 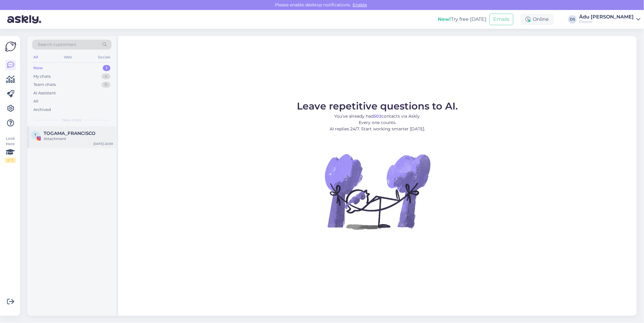 What do you see at coordinates (70, 134) in the screenshot?
I see `span: TOGAMA_FRANCISCO` at bounding box center [70, 134].